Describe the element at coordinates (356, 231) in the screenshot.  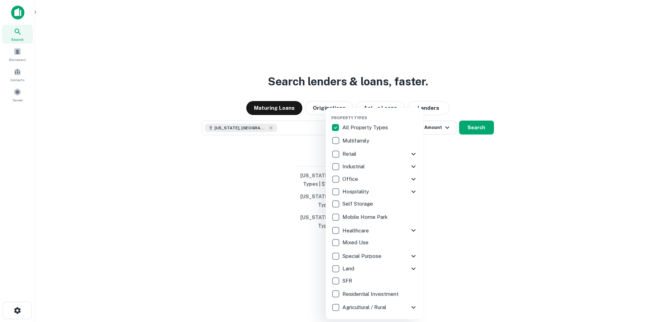
I see `p: Healthcare` at that location.